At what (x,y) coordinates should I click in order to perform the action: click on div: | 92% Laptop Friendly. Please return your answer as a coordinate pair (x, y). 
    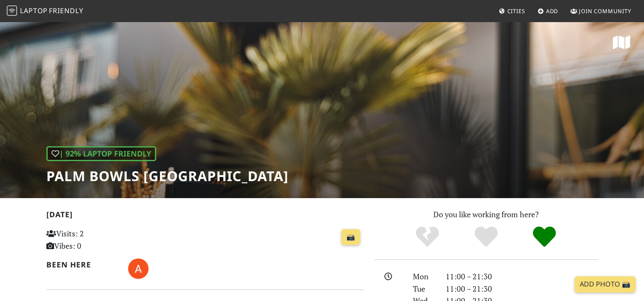
    Looking at the image, I should click on (101, 154).